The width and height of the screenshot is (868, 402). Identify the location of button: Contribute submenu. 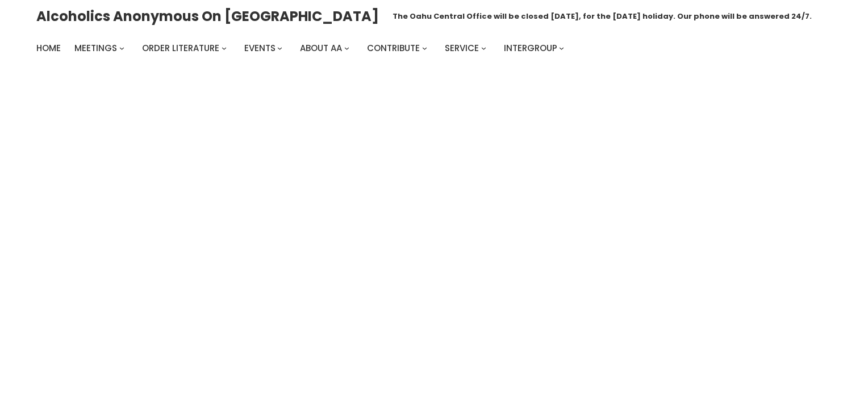
(424, 48).